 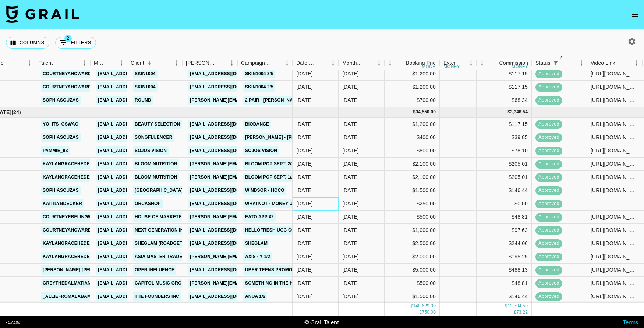 I want to click on div: https://www.tiktok.com/@sophiasouzas/video/7550452522402598199, so click(x=614, y=190).